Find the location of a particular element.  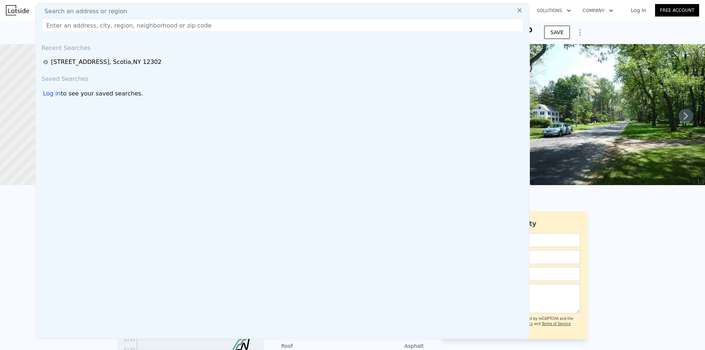

div: Recent Searches is located at coordinates (282, 47).